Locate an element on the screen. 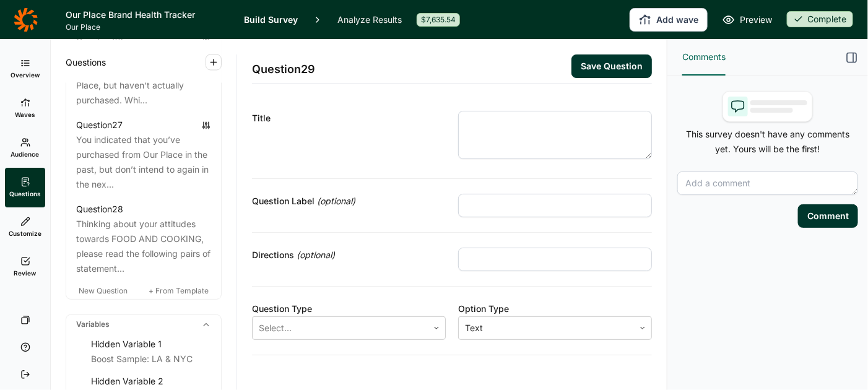  a: Review is located at coordinates (25, 267).